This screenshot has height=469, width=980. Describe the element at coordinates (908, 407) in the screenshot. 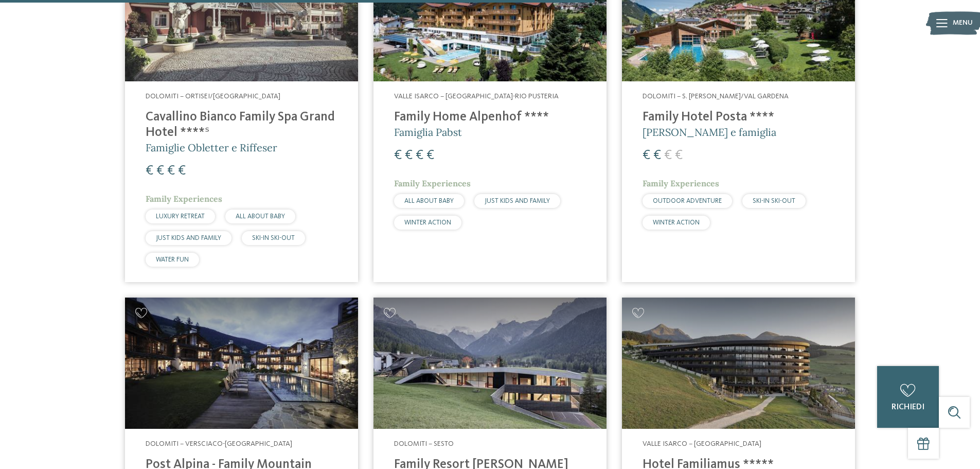

I see `span: richiedi` at that location.